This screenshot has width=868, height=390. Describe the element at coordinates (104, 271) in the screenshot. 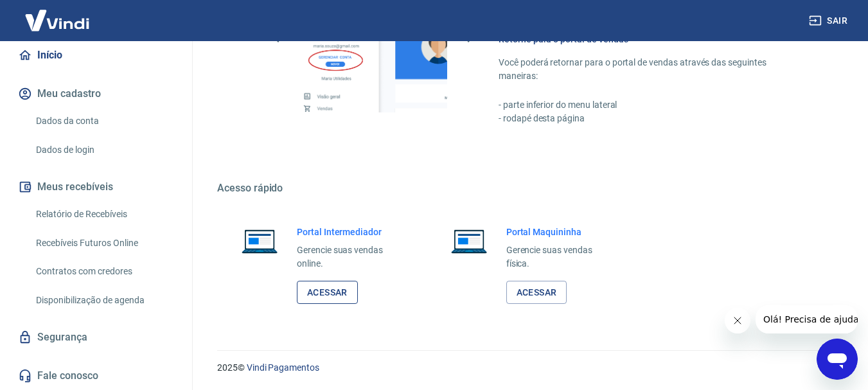

I see `a: Contratos com credores` at that location.